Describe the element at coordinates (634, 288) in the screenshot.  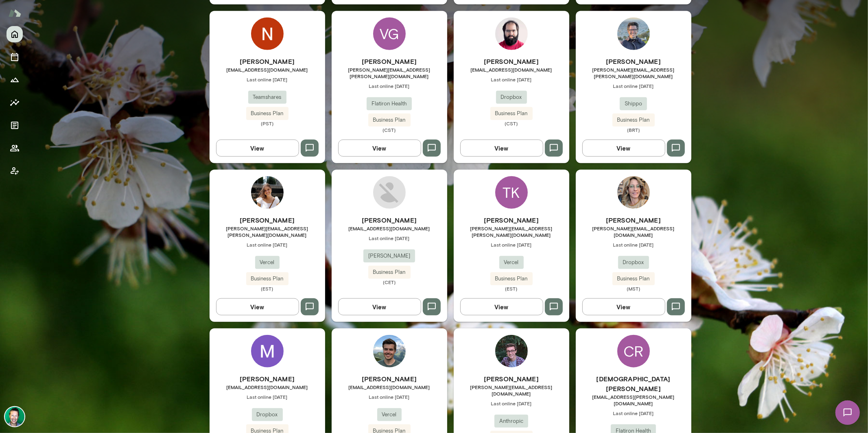
I see `span: (MST)` at that location.